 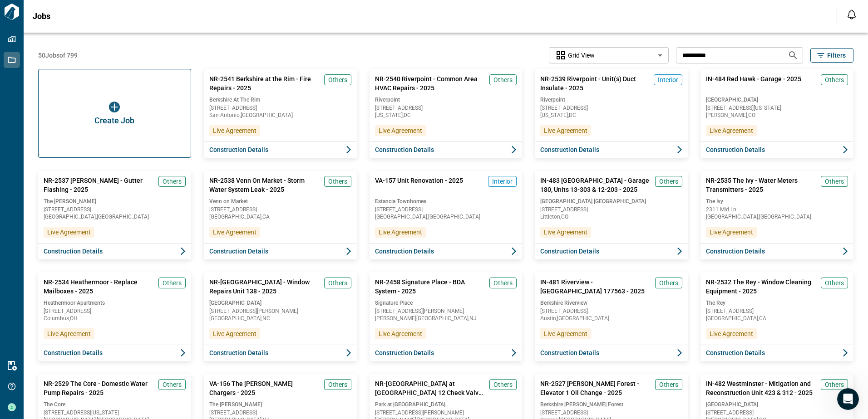 I want to click on img: icon button, so click(x=115, y=107).